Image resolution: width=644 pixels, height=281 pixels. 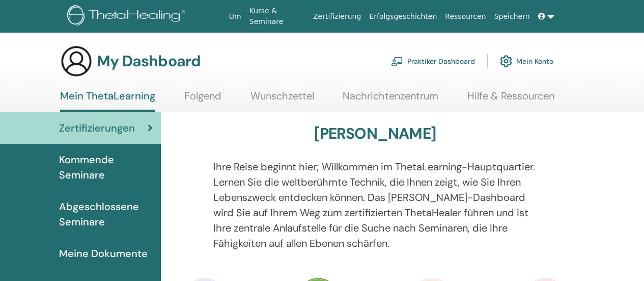 What do you see at coordinates (433, 61) in the screenshot?
I see `a: Praktiker Dashboard` at bounding box center [433, 61].